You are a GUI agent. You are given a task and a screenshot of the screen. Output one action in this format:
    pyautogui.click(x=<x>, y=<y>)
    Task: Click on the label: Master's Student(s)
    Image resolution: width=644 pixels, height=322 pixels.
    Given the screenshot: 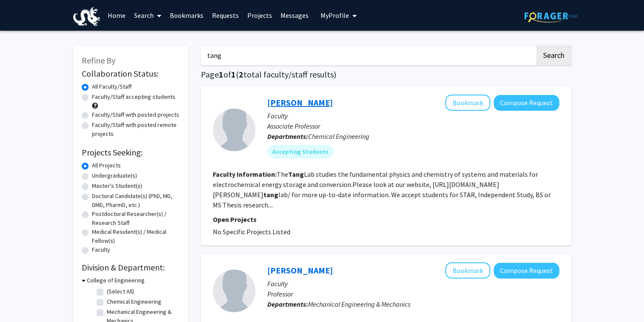 What is the action you would take?
    pyautogui.click(x=117, y=186)
    